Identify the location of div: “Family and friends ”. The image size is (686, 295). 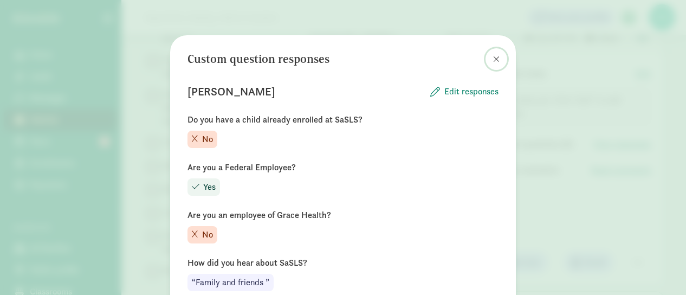
(230, 282).